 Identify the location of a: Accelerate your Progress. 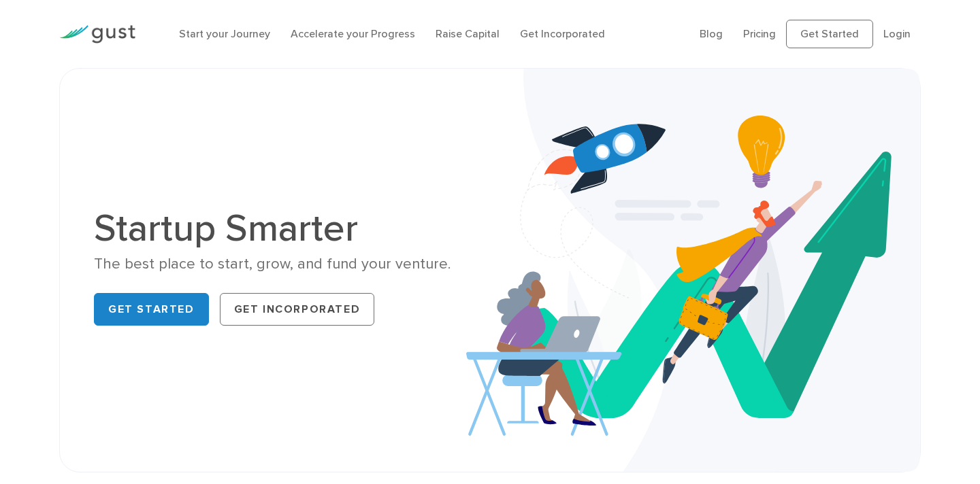
(353, 33).